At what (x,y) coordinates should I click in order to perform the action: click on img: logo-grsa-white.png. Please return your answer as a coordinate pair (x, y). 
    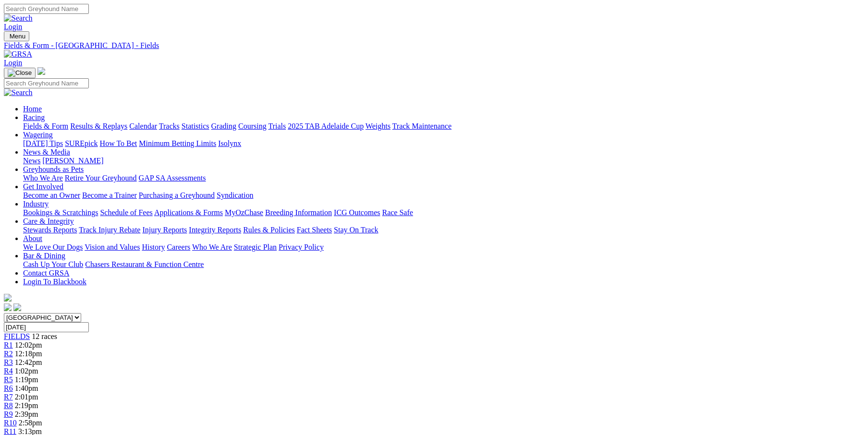
    Looking at the image, I should click on (41, 71).